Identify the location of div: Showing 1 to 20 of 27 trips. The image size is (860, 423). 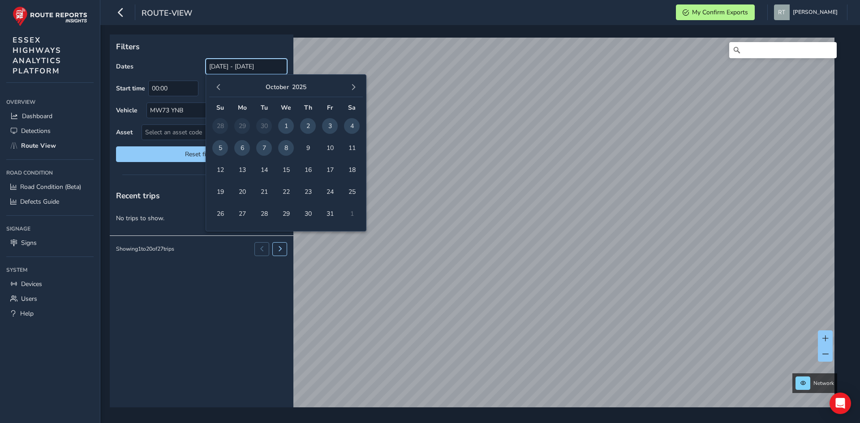
(145, 249).